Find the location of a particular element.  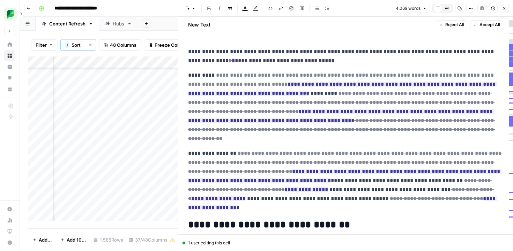

div: 1,585 Rows is located at coordinates (108, 240).